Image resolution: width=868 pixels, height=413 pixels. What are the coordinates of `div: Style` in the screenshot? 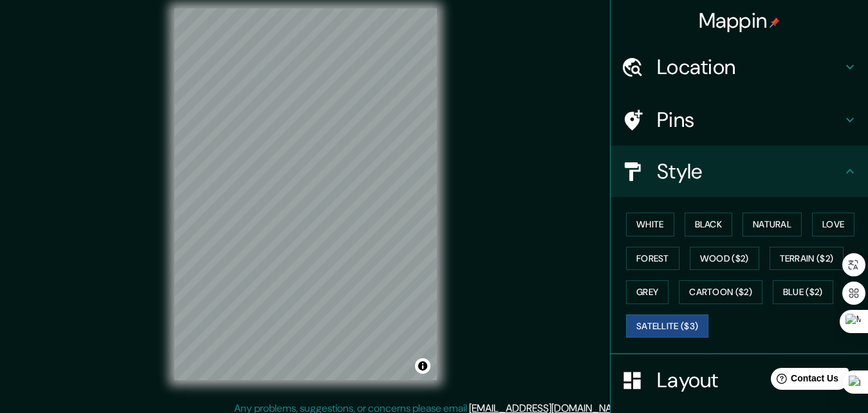 It's located at (739, 171).